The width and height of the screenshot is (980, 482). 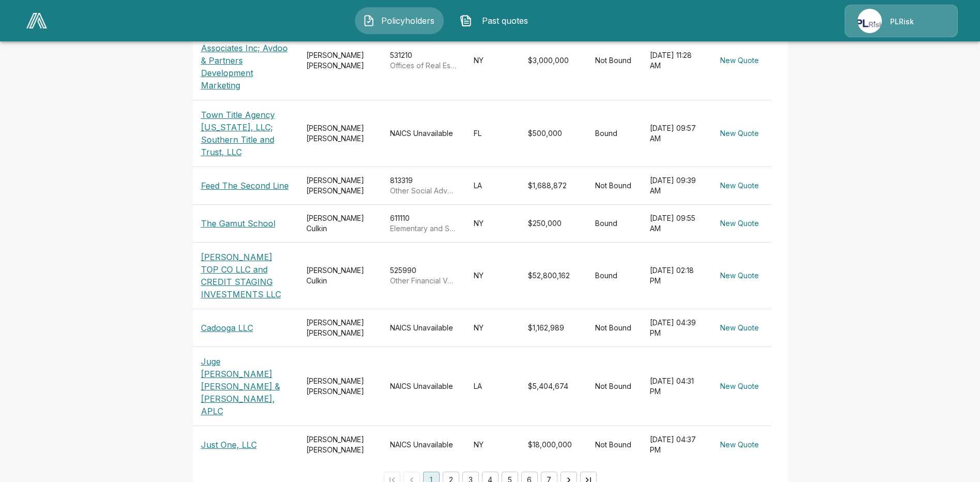 I want to click on div: 611110, so click(x=424, y=224).